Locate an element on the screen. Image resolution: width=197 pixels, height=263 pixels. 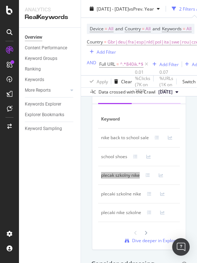
div: plecak szkolny nike is located at coordinates (121, 175).